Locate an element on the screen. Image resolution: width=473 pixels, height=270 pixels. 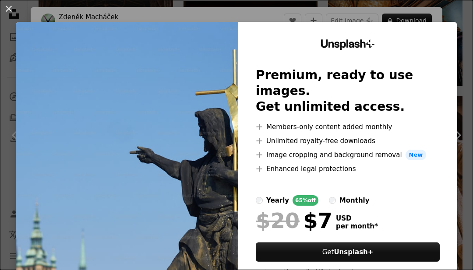
li: Enhanced legal protections is located at coordinates (348, 169).